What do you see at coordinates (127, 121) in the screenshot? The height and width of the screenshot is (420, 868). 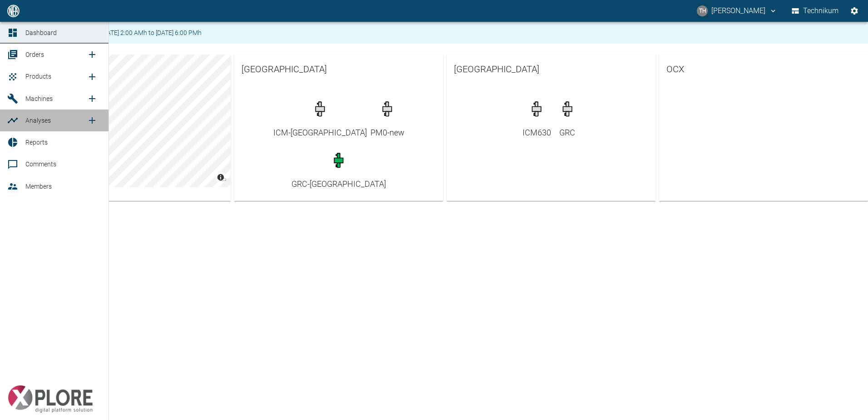 I see `canvas: Map` at bounding box center [127, 121].